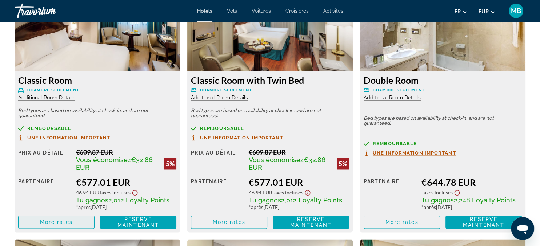 This screenshot has height=246, width=540. What do you see at coordinates (205, 11) in the screenshot?
I see `a: Hôtels` at bounding box center [205, 11].